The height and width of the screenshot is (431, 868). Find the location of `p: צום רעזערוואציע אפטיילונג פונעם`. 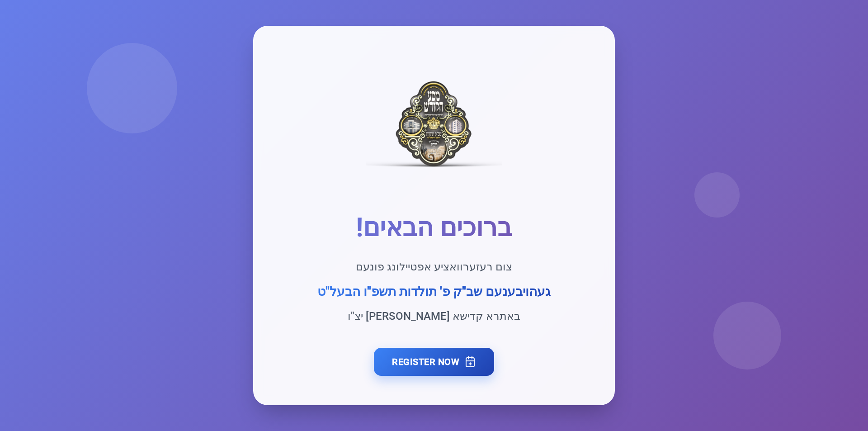

p: צום רעזערוואציע אפטיילונג פונעם is located at coordinates (434, 267).